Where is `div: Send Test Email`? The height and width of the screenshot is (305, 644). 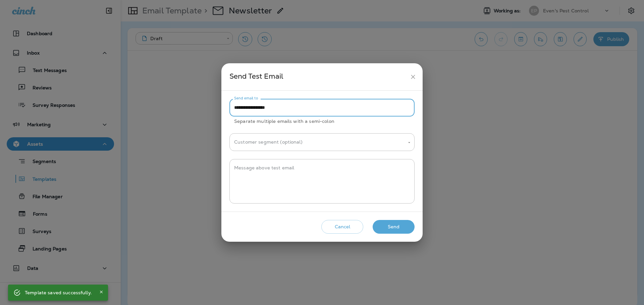
div: Send Test Email is located at coordinates (318, 77).